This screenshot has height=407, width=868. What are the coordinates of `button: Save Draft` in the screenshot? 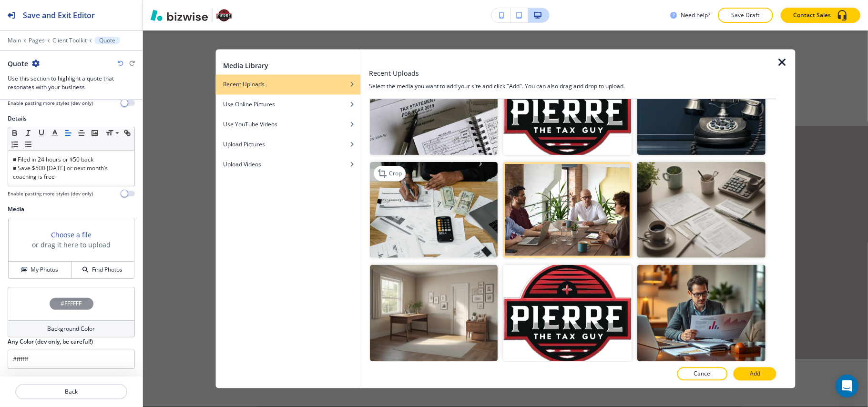 It's located at (745, 15).